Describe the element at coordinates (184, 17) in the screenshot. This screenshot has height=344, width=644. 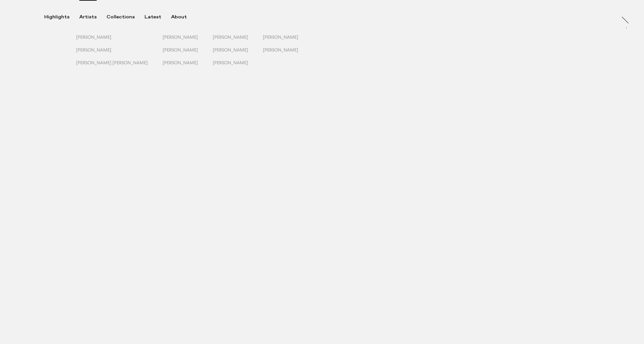
I see `button: About` at that location.